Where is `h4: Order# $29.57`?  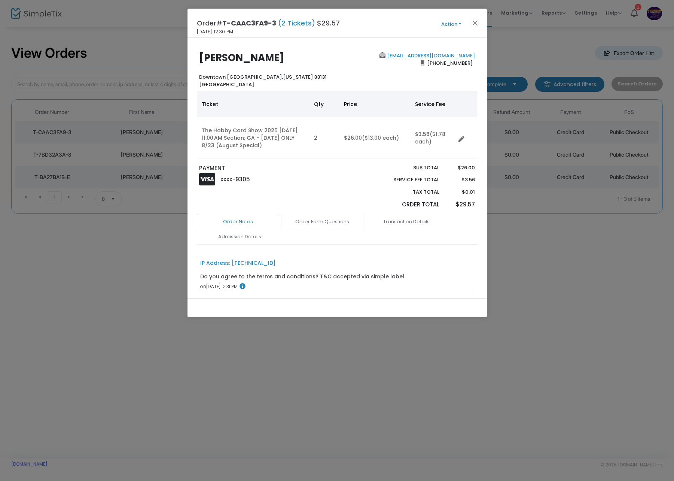 h4: Order# $29.57 is located at coordinates (268, 23).